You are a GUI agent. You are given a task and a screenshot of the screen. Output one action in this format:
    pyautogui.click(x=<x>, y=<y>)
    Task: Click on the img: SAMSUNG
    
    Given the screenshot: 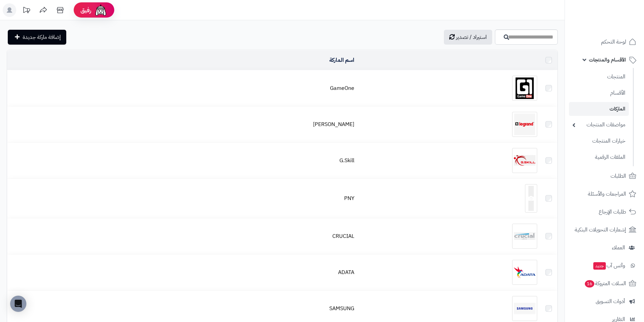 What is the action you would take?
    pyautogui.click(x=525, y=309)
    